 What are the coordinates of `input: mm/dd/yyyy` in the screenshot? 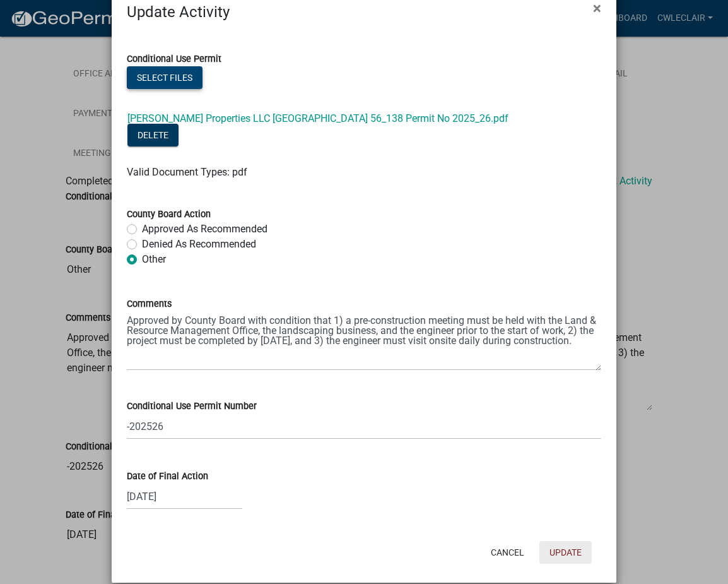 It's located at (184, 496).